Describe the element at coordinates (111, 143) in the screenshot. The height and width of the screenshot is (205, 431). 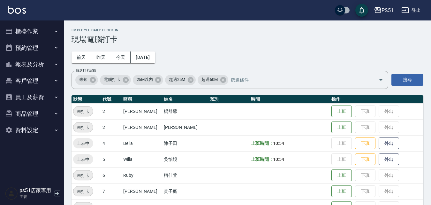
I see `td: 4` at that location.